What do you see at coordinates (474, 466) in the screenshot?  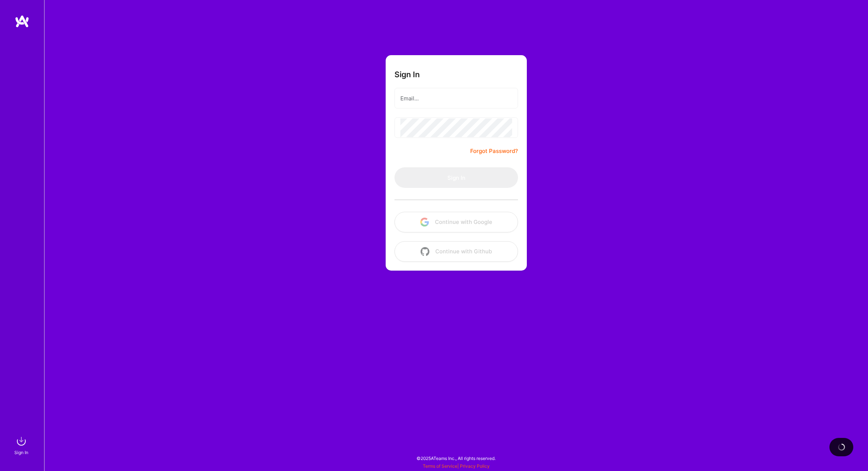 I see `a: Privacy Policy` at bounding box center [474, 466].